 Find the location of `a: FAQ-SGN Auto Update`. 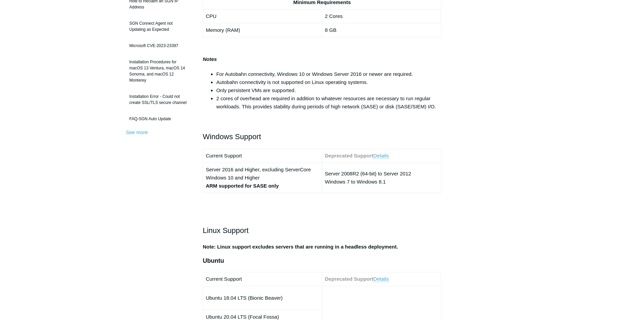

a: FAQ-SGN Auto Update is located at coordinates (159, 119).